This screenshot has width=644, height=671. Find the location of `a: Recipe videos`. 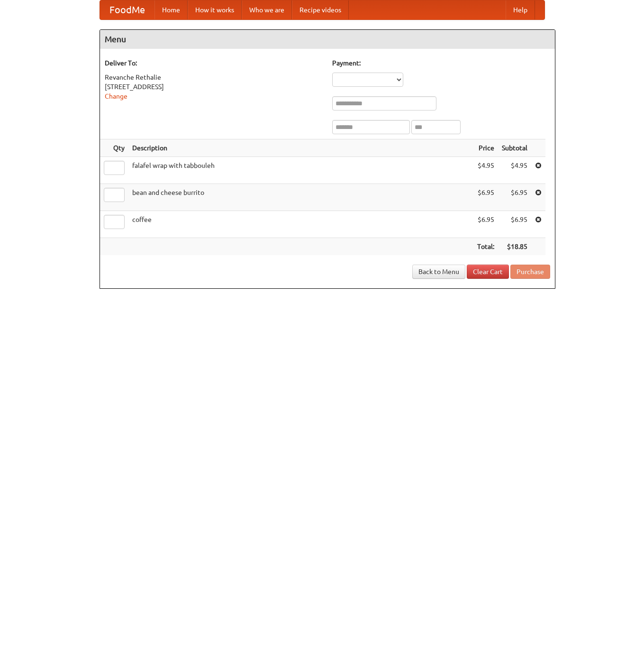

a: Recipe videos is located at coordinates (321, 10).